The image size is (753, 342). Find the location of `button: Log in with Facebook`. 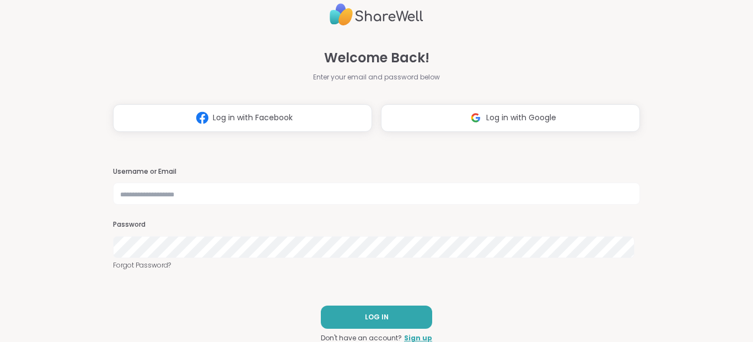

button: Log in with Facebook is located at coordinates (242, 118).